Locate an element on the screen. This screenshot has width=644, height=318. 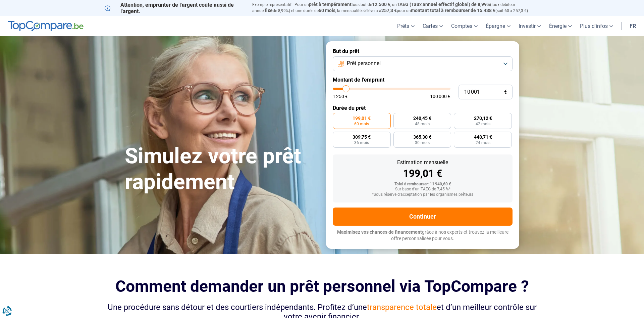
a: Énergie is located at coordinates (561, 26).